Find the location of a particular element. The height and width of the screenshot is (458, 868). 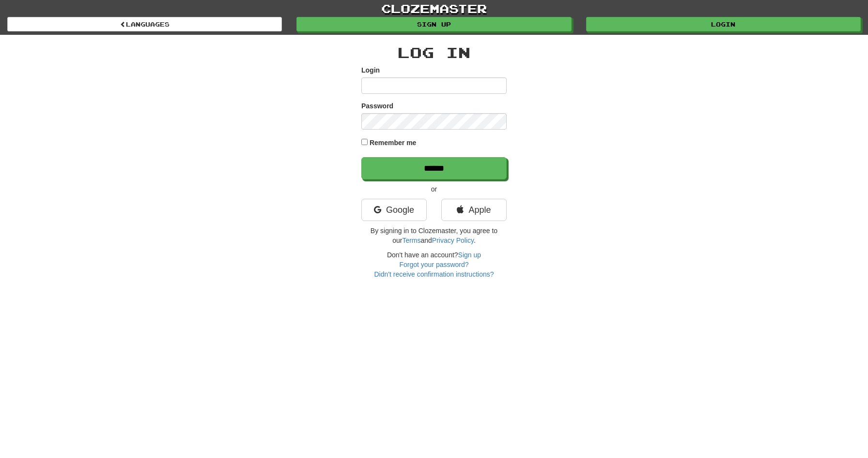

a: Forgot your password? is located at coordinates (433, 265).